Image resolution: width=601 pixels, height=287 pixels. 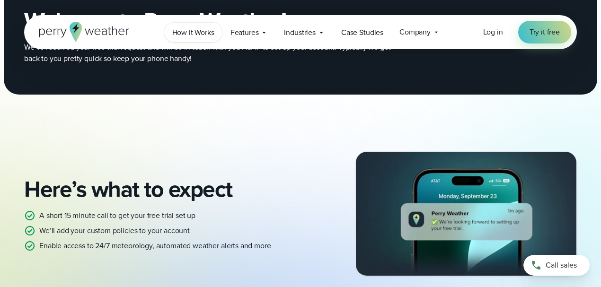 What do you see at coordinates (245, 33) in the screenshot?
I see `span: Features` at bounding box center [245, 33].